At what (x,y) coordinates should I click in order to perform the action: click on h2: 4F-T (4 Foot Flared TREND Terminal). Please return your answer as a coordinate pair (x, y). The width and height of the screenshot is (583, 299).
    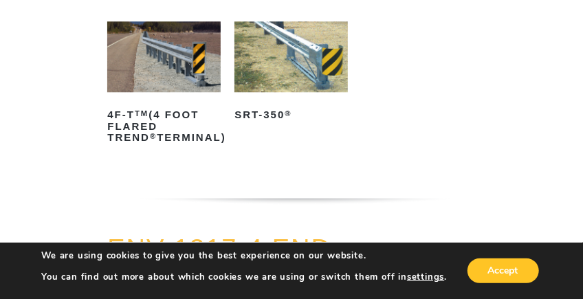
    Looking at the image, I should click on (164, 127).